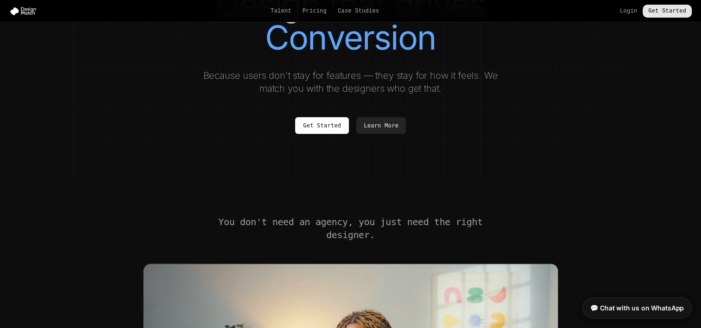 The image size is (701, 328). I want to click on a: Login, so click(628, 11).